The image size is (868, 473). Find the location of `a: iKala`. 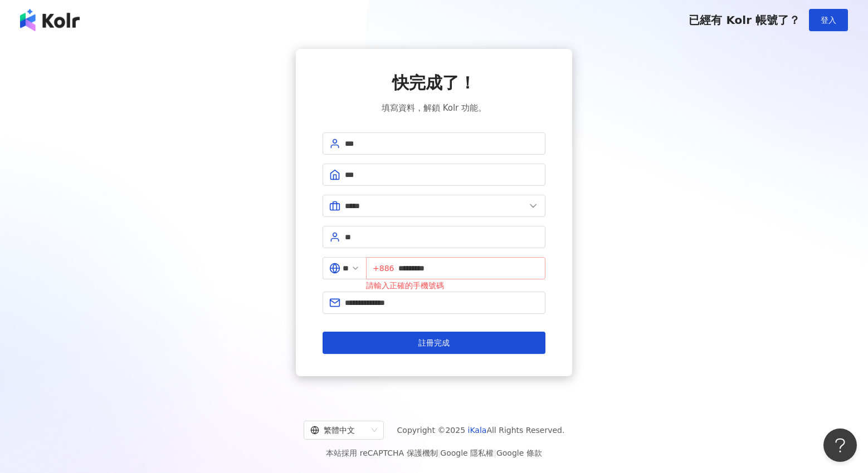

a: iKala is located at coordinates (478, 430).